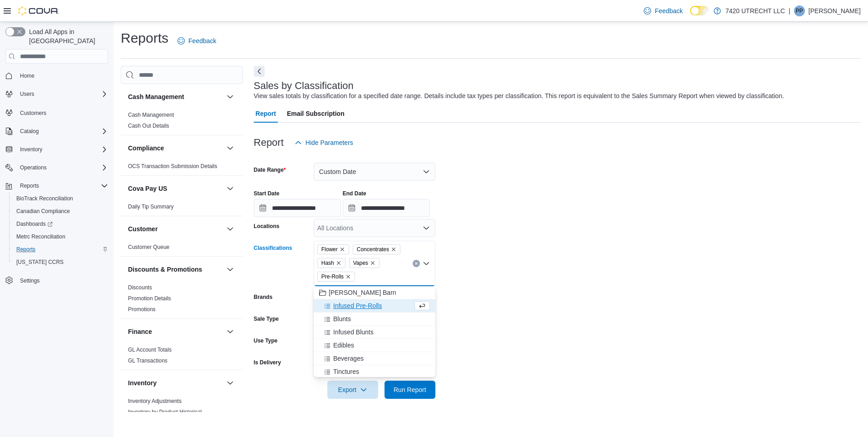 The image size is (868, 437). I want to click on a: Feedback, so click(663, 11).